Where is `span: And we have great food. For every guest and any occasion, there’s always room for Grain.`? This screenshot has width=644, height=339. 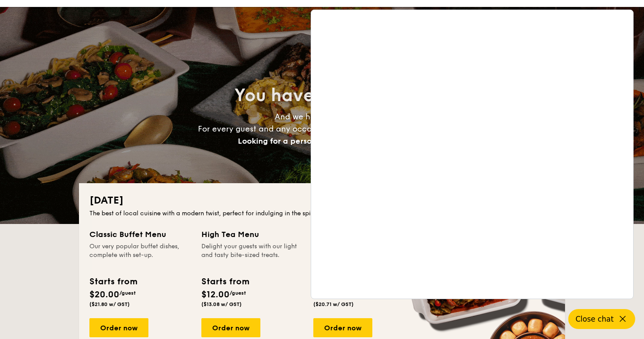 span: And we have great food. For every guest and any occasion, there’s always room for Grain. is located at coordinates (322, 129).